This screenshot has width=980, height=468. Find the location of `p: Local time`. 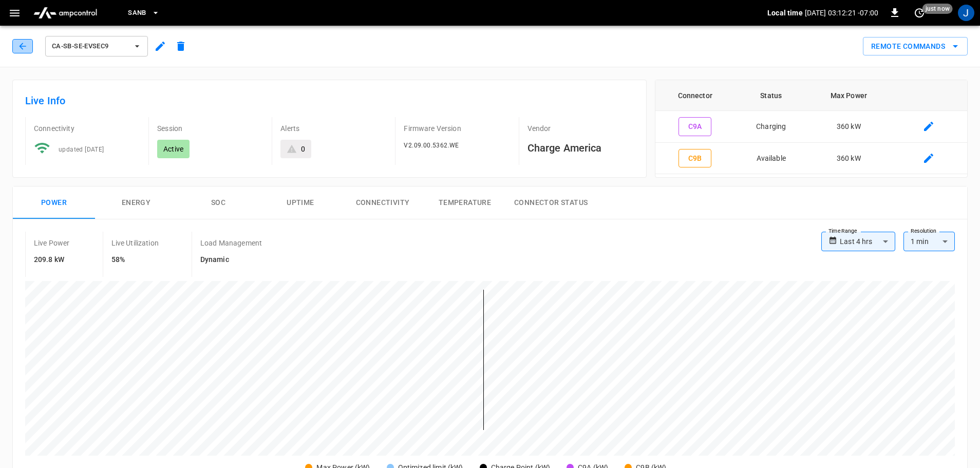

p: Local time is located at coordinates (784, 13).